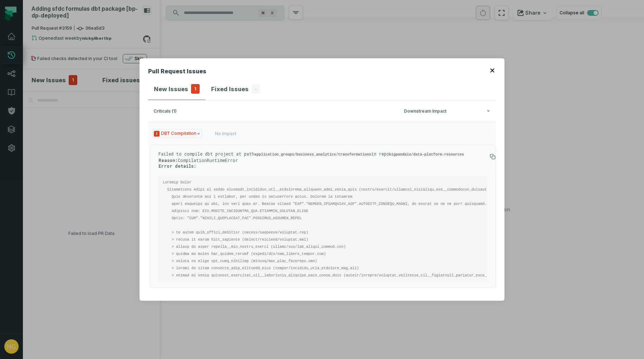 This screenshot has width=644, height=359. What do you see at coordinates (447, 111) in the screenshot?
I see `div: Downstream Impact` at bounding box center [447, 111].